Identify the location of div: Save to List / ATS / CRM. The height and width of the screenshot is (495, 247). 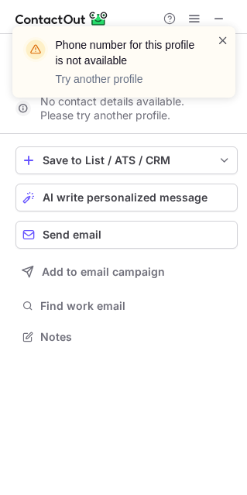
(126, 160).